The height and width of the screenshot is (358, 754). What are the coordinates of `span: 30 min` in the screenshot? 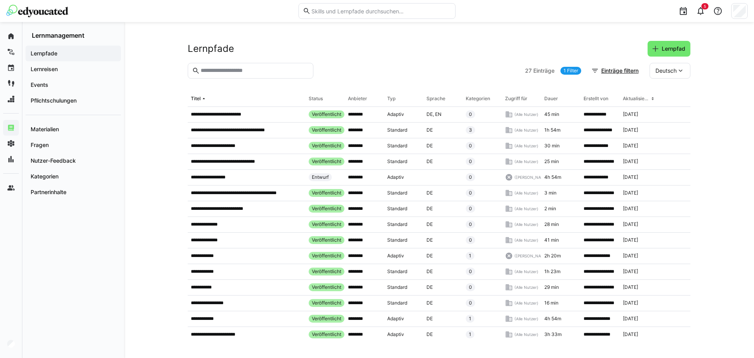 It's located at (552, 146).